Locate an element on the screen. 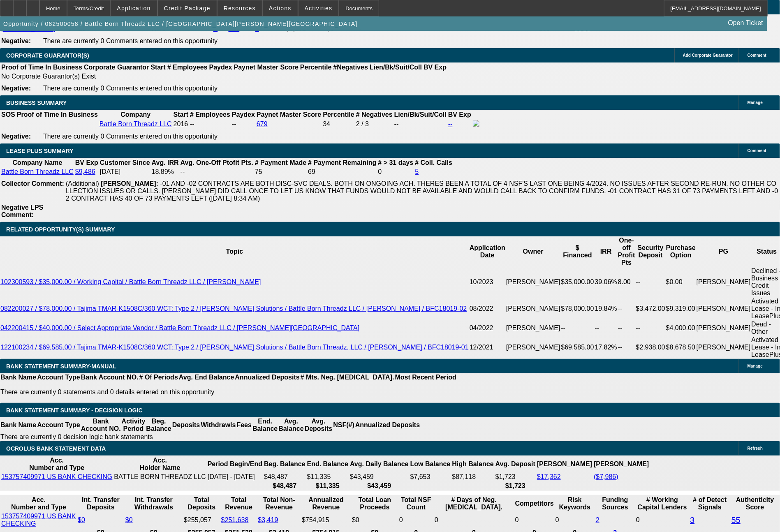 This screenshot has width=780, height=532. td: $0.00 is located at coordinates (681, 282).